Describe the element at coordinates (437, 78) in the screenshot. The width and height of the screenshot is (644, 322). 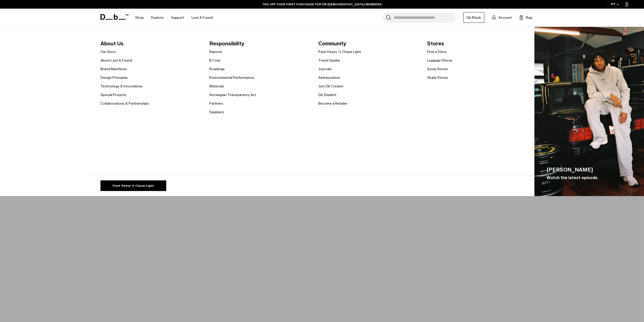
I see `a: Skate Stores` at that location.